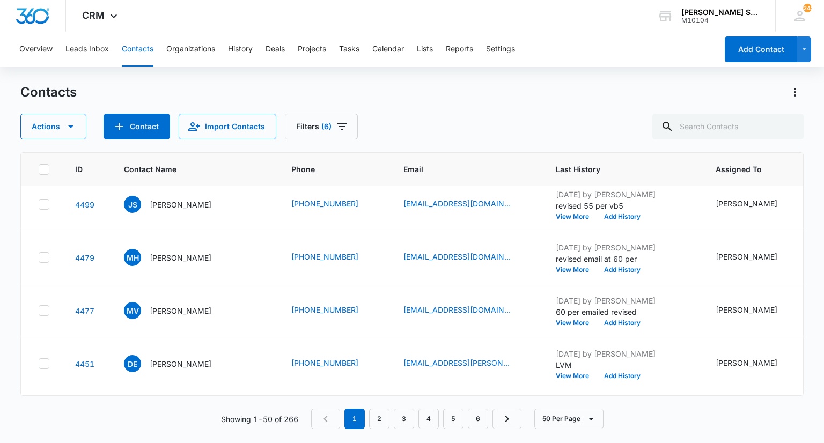 This screenshot has height=443, width=824. I want to click on input: Search Contacts, so click(728, 127).